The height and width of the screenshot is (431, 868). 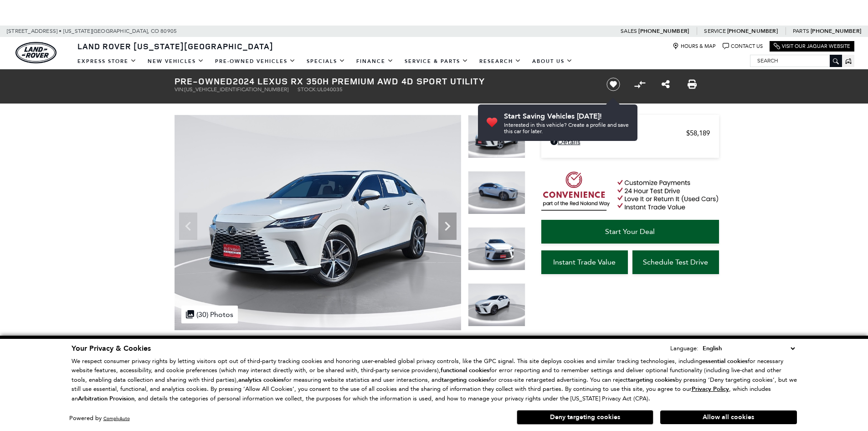 What do you see at coordinates (715, 31) in the screenshot?
I see `span: Service` at bounding box center [715, 31].